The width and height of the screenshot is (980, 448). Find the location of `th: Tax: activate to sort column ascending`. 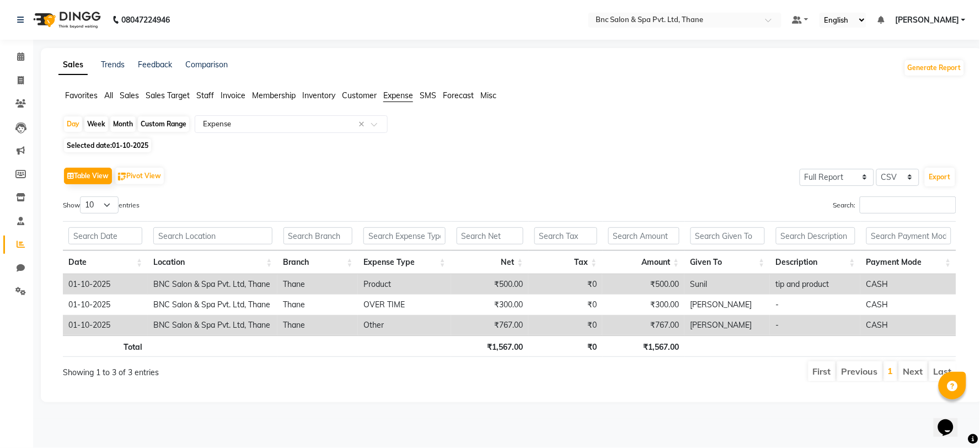

th: Tax: activate to sort column ascending is located at coordinates (566, 263).